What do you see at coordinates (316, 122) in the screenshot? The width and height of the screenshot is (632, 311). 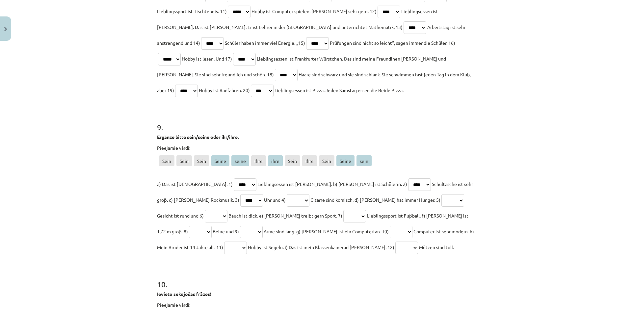 I see `h1: 9 .` at bounding box center [316, 122].